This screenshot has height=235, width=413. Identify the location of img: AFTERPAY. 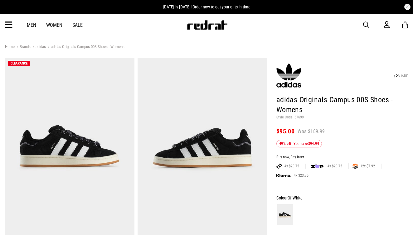
(279, 166).